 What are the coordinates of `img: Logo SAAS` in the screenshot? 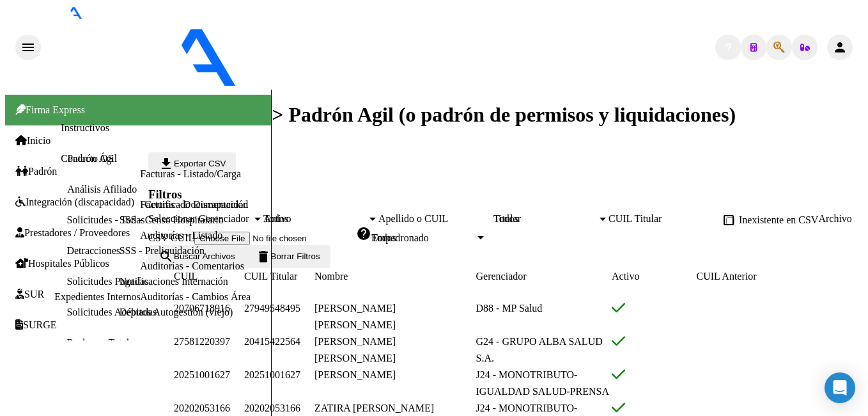 It's located at (193, 53).